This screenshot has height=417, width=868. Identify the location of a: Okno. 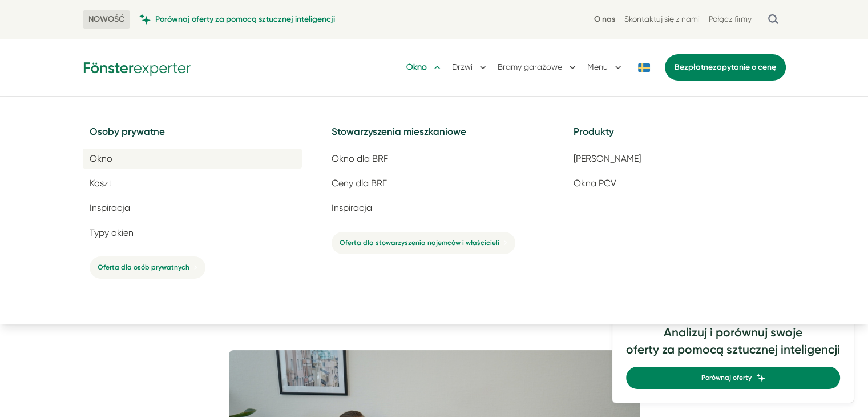
(193, 158).